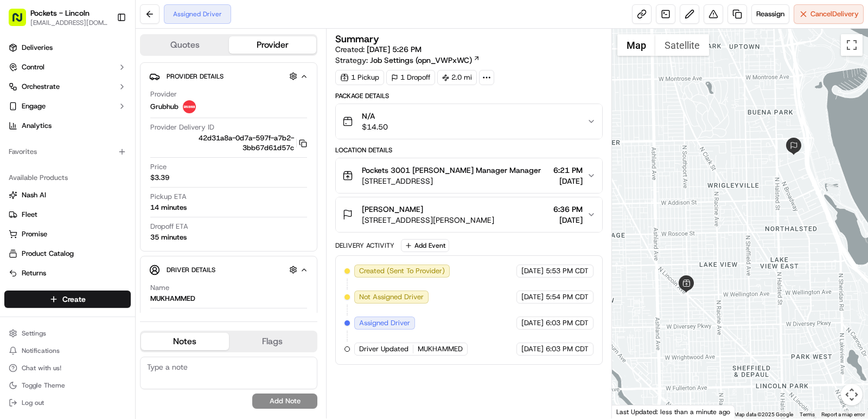  Describe the element at coordinates (410, 78) in the screenshot. I see `div: 1 Dropoff` at that location.